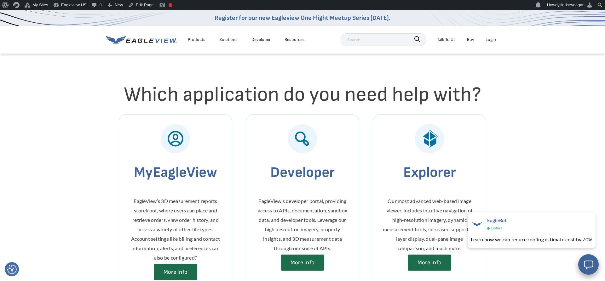 Image resolution: width=605 pixels, height=281 pixels. Describe the element at coordinates (429, 225) in the screenshot. I see `p: Our most advanced web-based image viewer. Includes intuitive navigation of high-resolution imager...` at that location.